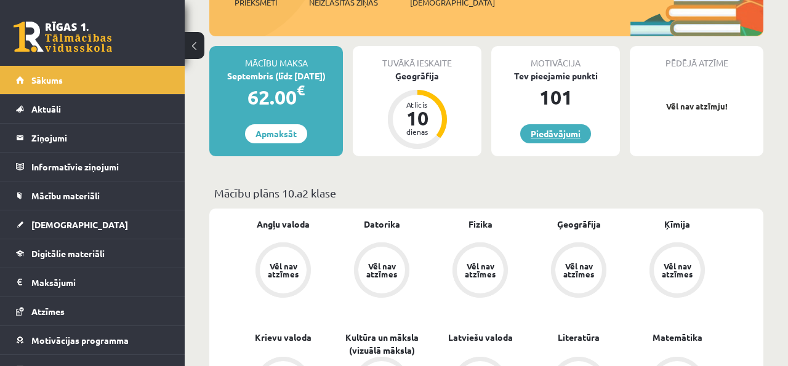 The height and width of the screenshot is (366, 788). What do you see at coordinates (283, 337) in the screenshot?
I see `a: Krievu valoda` at bounding box center [283, 337].